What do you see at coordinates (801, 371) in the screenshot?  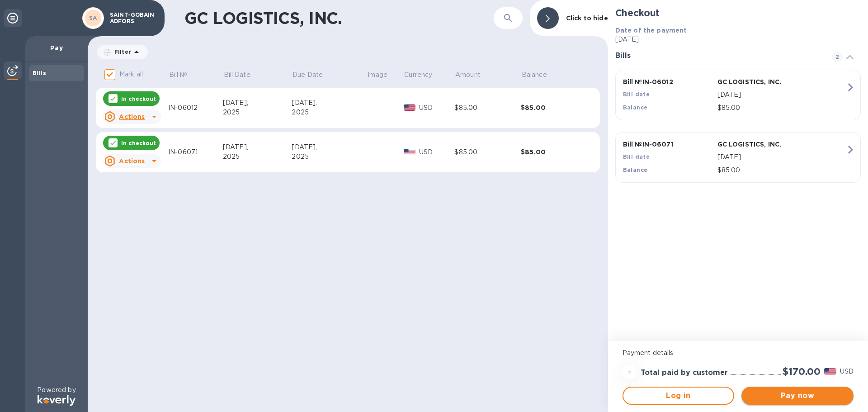 I see `h2: $170.00` at bounding box center [801, 371].